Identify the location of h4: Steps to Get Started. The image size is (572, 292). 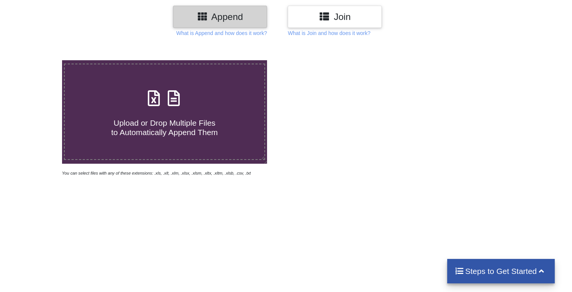
(501, 271).